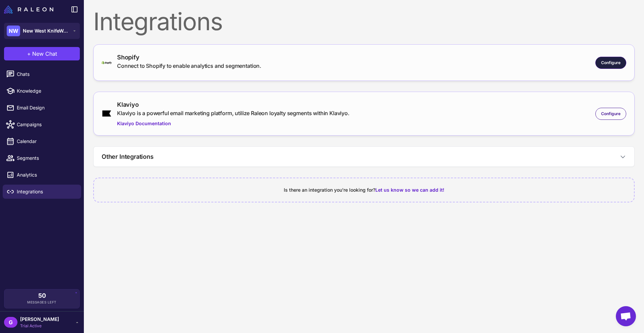 This screenshot has width=644, height=333. I want to click on a: Knowledge, so click(42, 91).